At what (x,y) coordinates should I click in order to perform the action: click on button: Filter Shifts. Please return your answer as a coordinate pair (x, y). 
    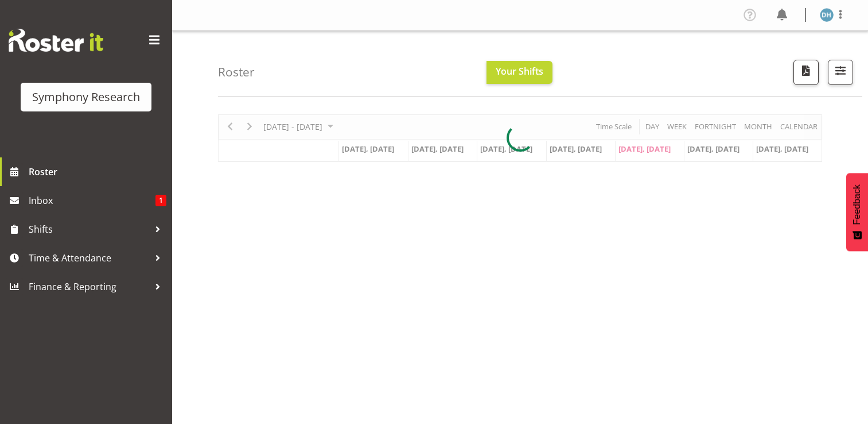
    Looking at the image, I should click on (841, 72).